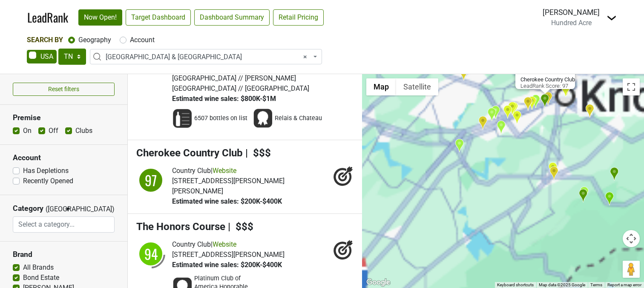 This screenshot has width=644, height=288. What do you see at coordinates (84, 130) in the screenshot?
I see `label: Clubs` at bounding box center [84, 130].